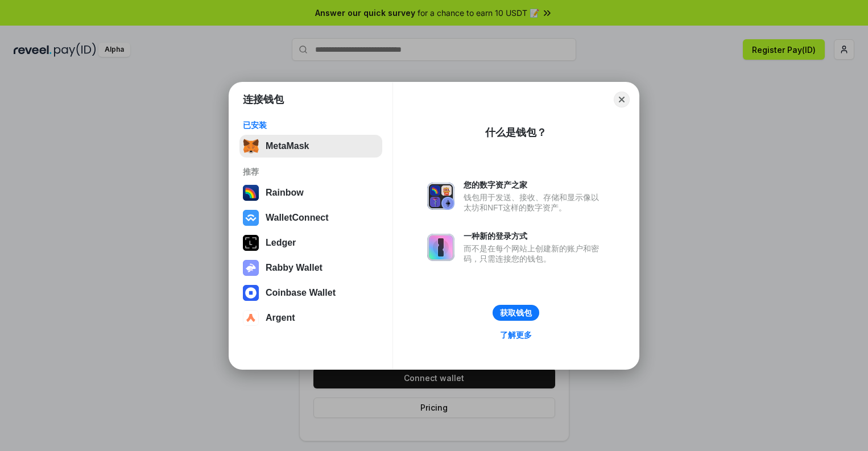 The image size is (868, 451). I want to click on div: 获取钱包, so click(516, 313).